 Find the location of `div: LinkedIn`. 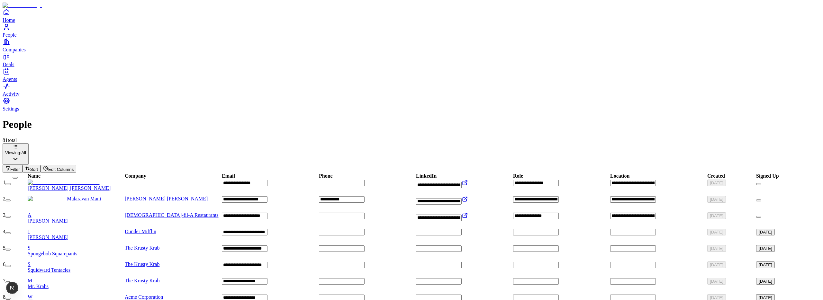

div: LinkedIn is located at coordinates (426, 176).